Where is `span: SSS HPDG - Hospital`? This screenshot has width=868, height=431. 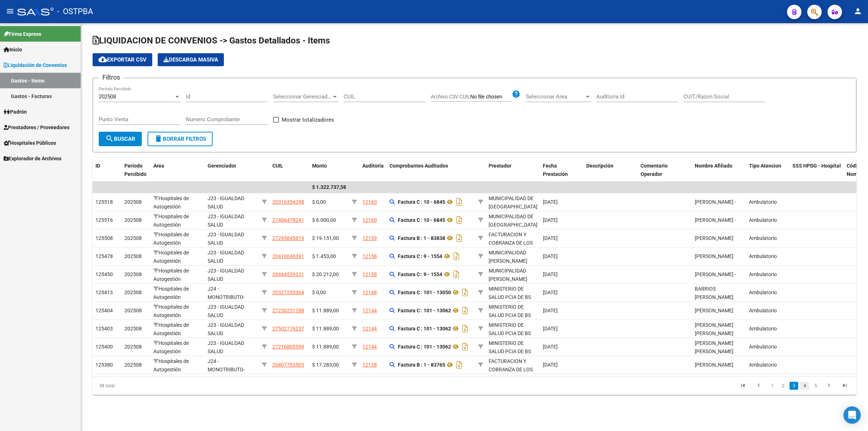 span: SSS HPDG - Hospital is located at coordinates (816, 166).